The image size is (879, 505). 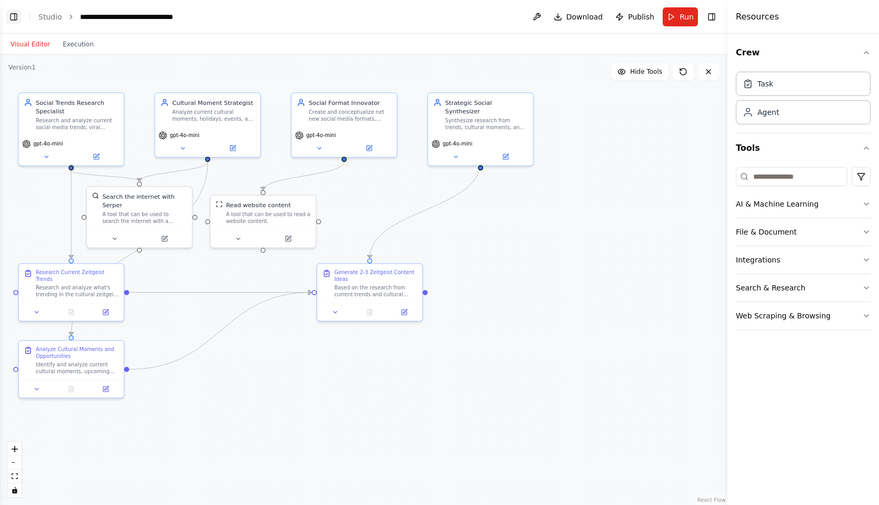 What do you see at coordinates (22, 67) in the screenshot?
I see `div: Version 1` at bounding box center [22, 67].